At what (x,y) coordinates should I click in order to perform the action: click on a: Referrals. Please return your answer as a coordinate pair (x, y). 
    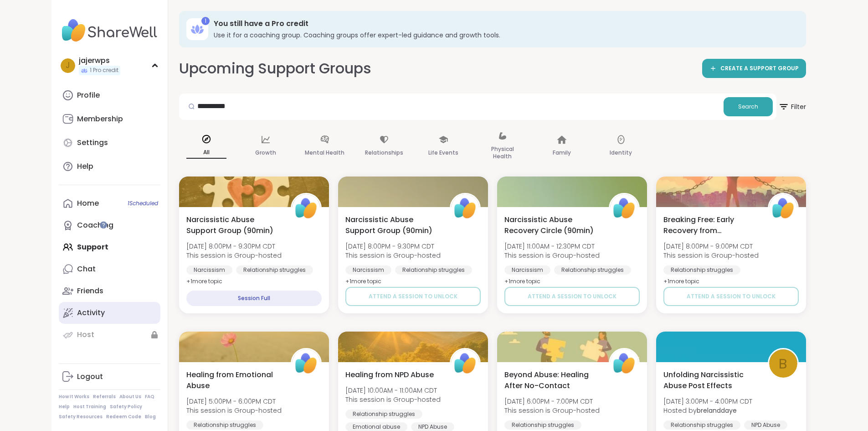
    Looking at the image, I should click on (104, 397).